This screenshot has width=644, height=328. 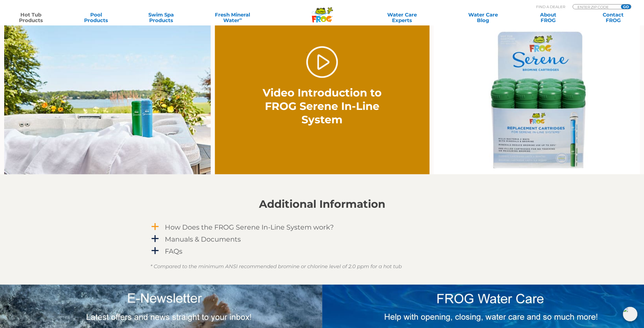 I want to click on input: GO, so click(x=626, y=7).